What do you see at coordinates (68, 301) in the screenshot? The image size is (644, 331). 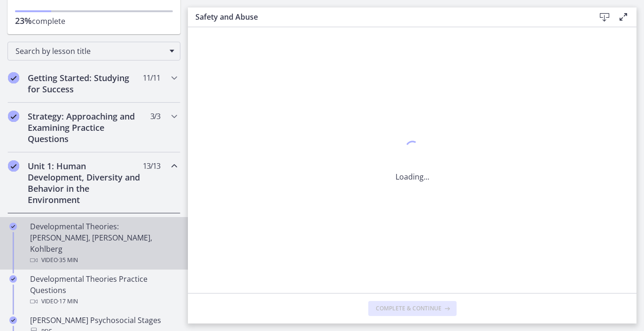 I see `span: · 17 min` at bounding box center [68, 301].